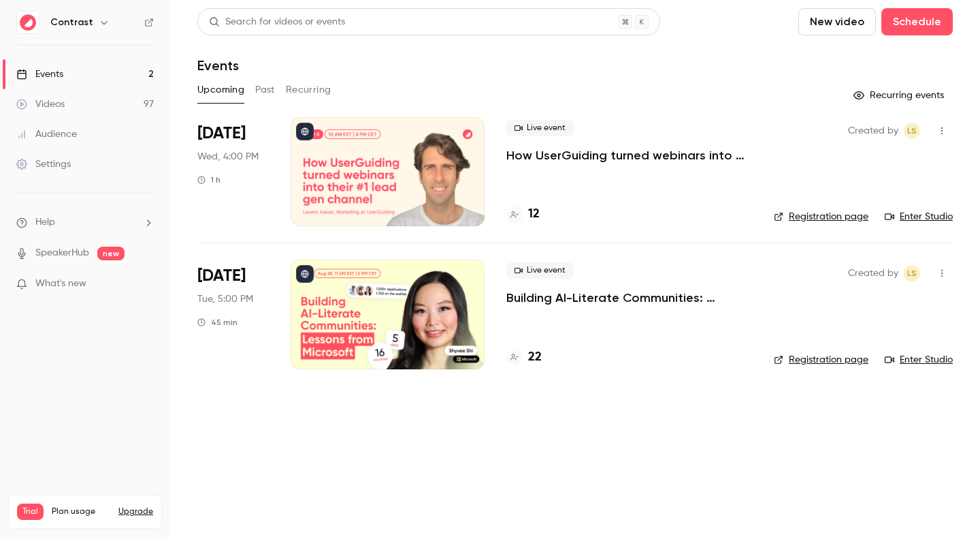  What do you see at coordinates (46, 134) in the screenshot?
I see `div: Audience` at bounding box center [46, 134].